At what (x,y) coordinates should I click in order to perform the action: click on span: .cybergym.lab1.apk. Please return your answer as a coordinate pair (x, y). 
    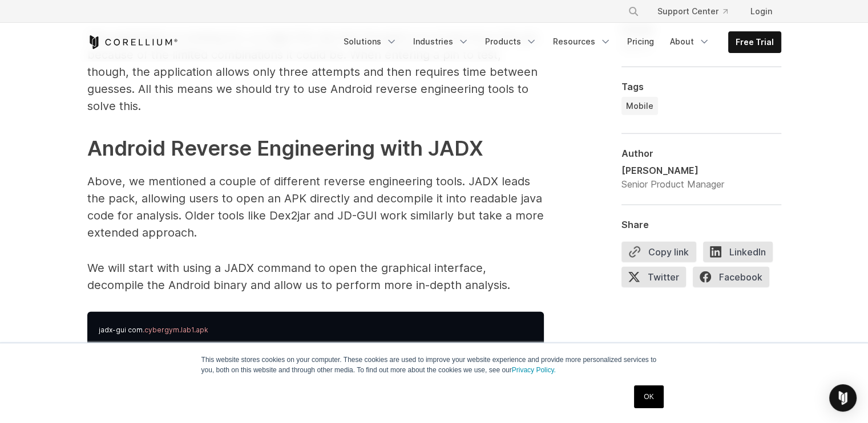
    Looking at the image, I should click on (176, 330).